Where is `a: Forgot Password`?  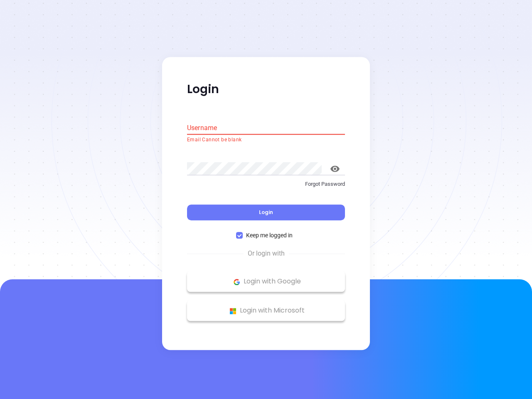
a: Forgot Password is located at coordinates (266, 188).